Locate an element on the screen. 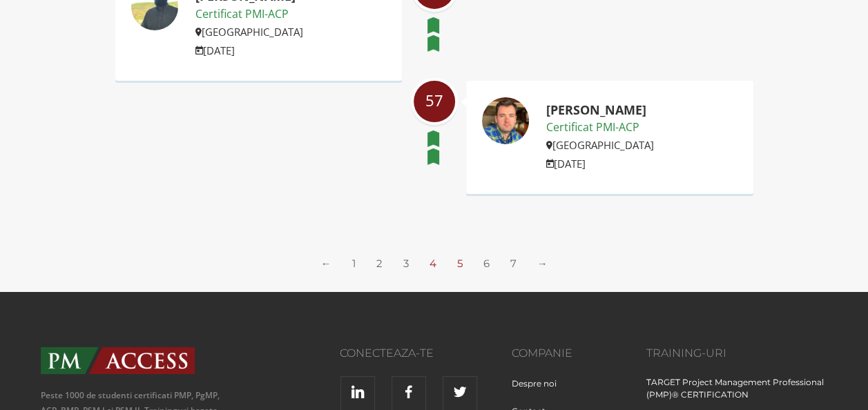 The height and width of the screenshot is (410, 868). h3: Conecteaza-te is located at coordinates (338, 354).